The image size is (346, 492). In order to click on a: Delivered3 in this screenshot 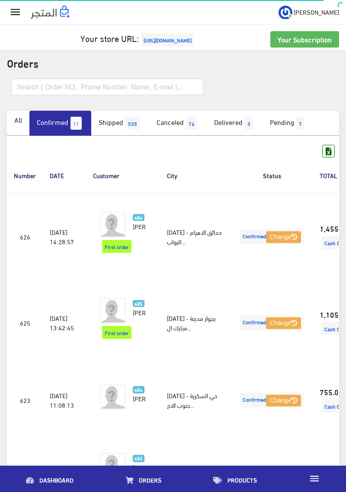, I will do `click(234, 123)`.